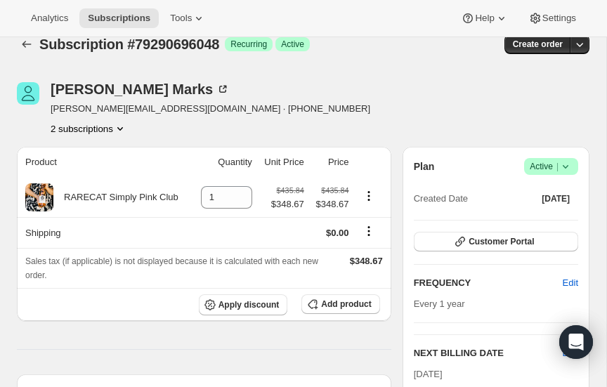 Image resolution: width=607 pixels, height=387 pixels. What do you see at coordinates (484, 18) in the screenshot?
I see `button: Help` at bounding box center [484, 18].